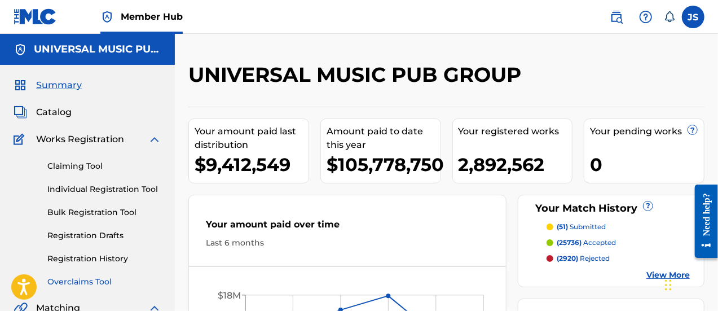  Describe the element at coordinates (383, 164) in the screenshot. I see `div: $105,778,750` at that location.